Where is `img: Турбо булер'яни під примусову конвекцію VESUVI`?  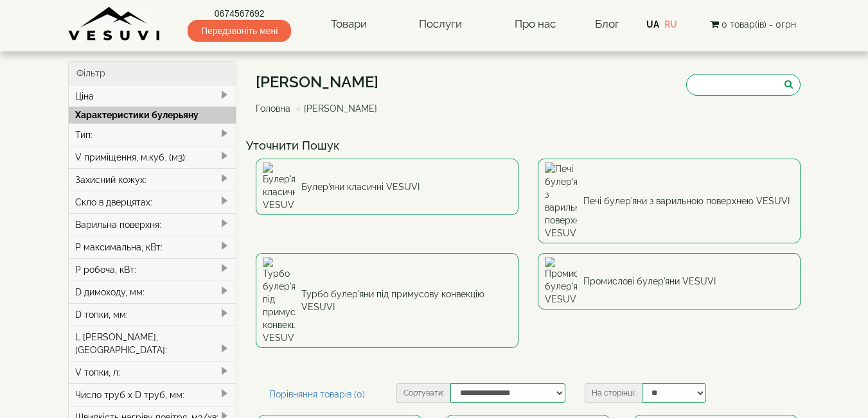 img: Турбо булер'яни під примусову конвекцію VESUVI is located at coordinates (279, 300).